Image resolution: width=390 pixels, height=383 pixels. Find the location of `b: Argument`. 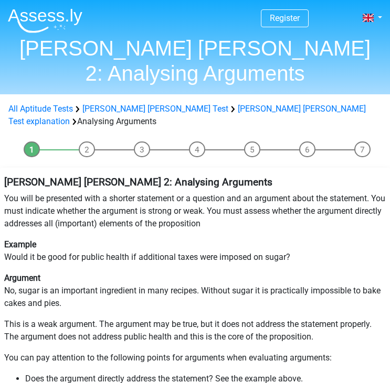

b: Argument is located at coordinates (22, 278).